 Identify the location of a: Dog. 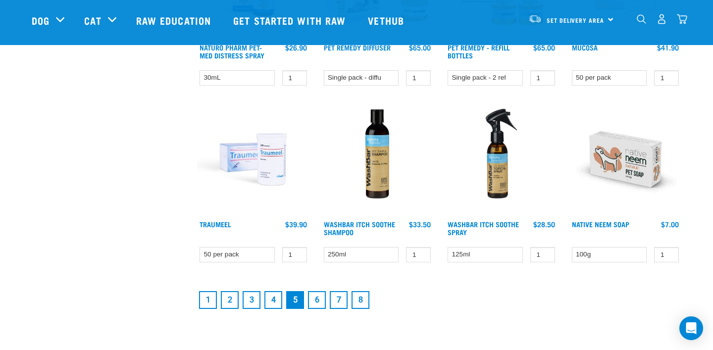
(41, 20).